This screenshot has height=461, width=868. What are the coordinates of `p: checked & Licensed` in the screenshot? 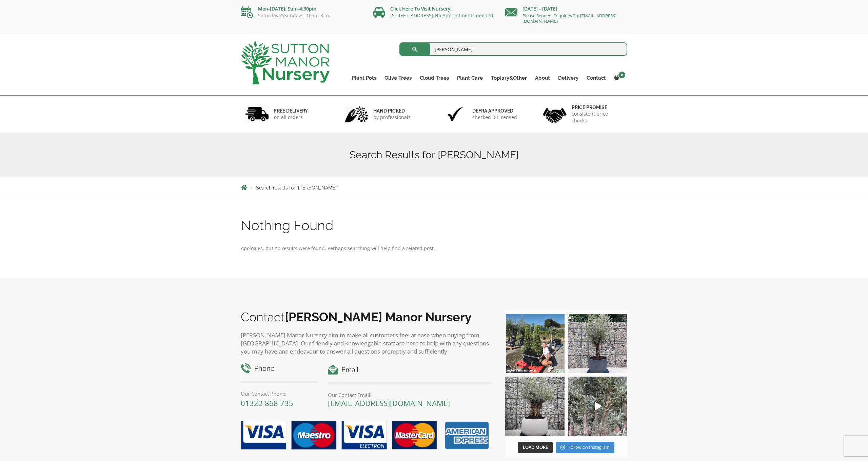 It's located at (495, 117).